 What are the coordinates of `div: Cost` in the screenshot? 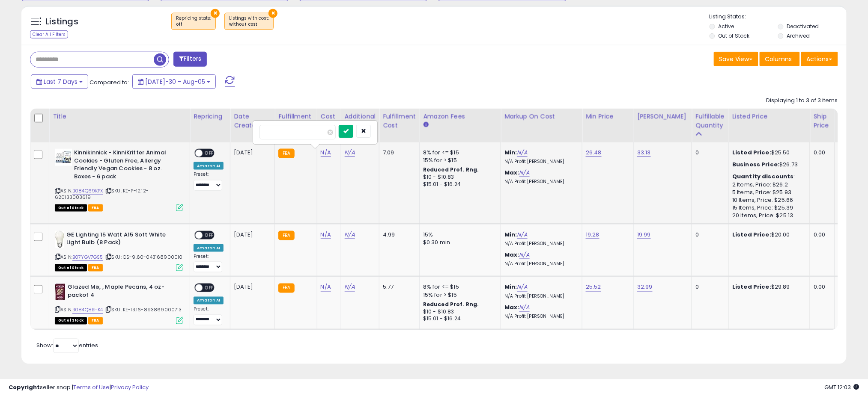 It's located at (329, 116).